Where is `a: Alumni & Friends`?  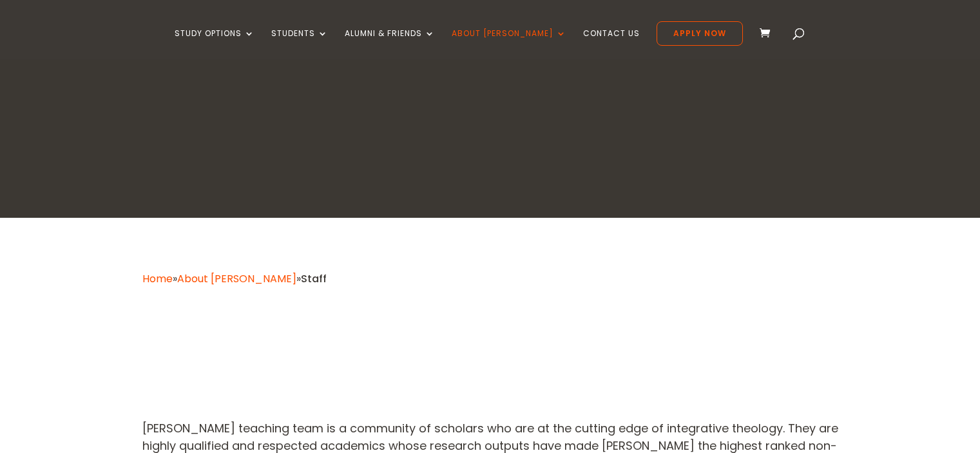 a: Alumni & Friends is located at coordinates (389, 44).